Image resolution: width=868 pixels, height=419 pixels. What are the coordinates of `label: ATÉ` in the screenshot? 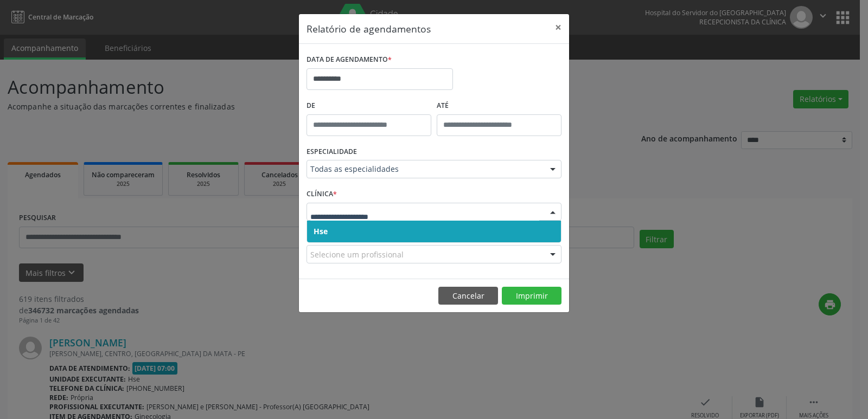 It's located at (499, 106).